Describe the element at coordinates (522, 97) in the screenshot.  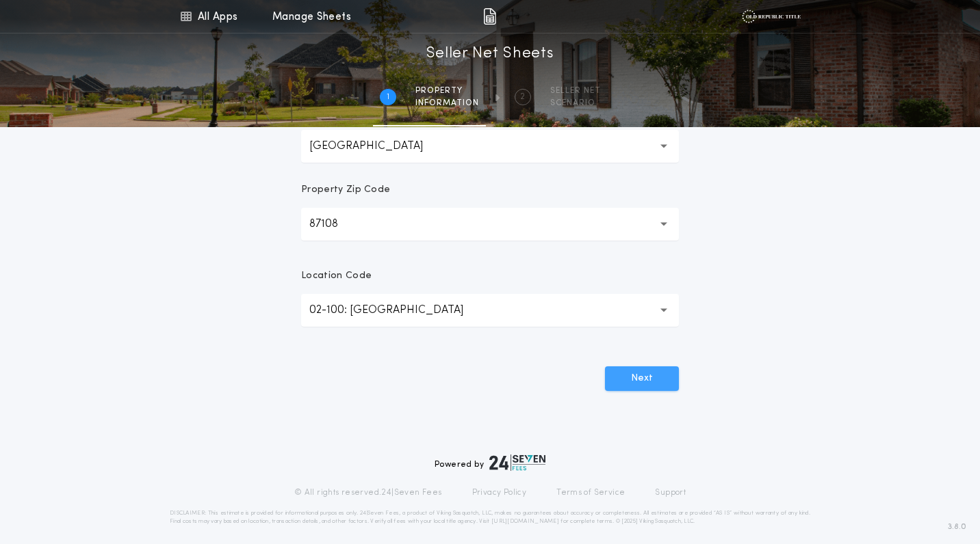
I see `h2: 2` at that location.